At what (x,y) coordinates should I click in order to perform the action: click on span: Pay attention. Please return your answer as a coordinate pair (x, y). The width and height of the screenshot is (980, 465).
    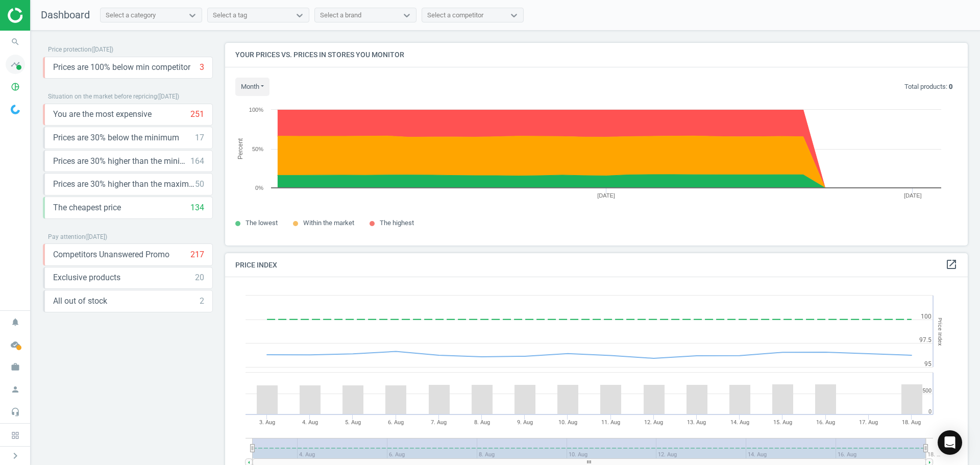
    Looking at the image, I should click on (67, 237).